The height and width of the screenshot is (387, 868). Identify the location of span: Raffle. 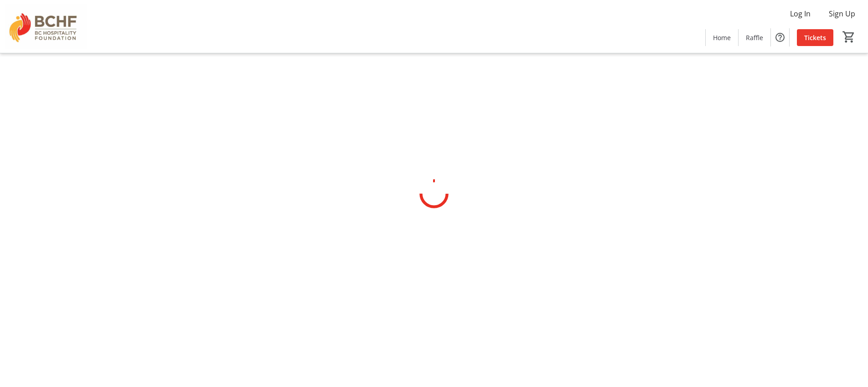
(754, 38).